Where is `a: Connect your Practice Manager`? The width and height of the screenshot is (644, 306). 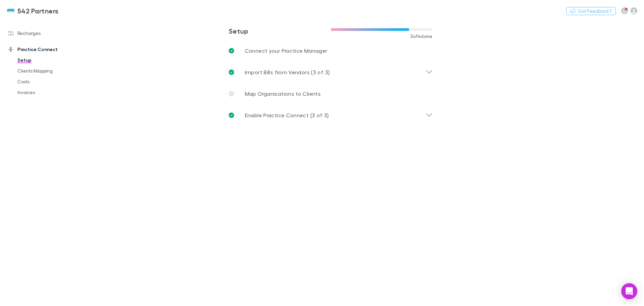
a: Connect your Practice Manager is located at coordinates (331, 51).